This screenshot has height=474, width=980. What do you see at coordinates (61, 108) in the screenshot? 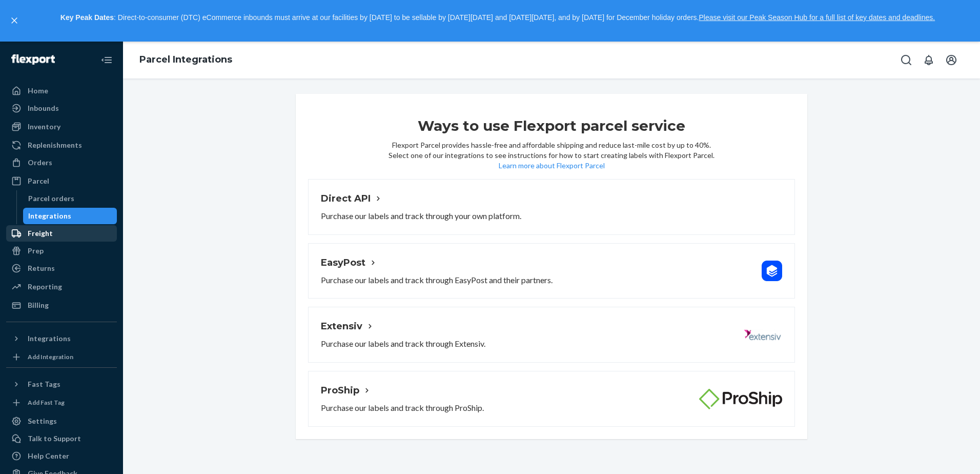
I see `a: Inbounds` at bounding box center [61, 108].